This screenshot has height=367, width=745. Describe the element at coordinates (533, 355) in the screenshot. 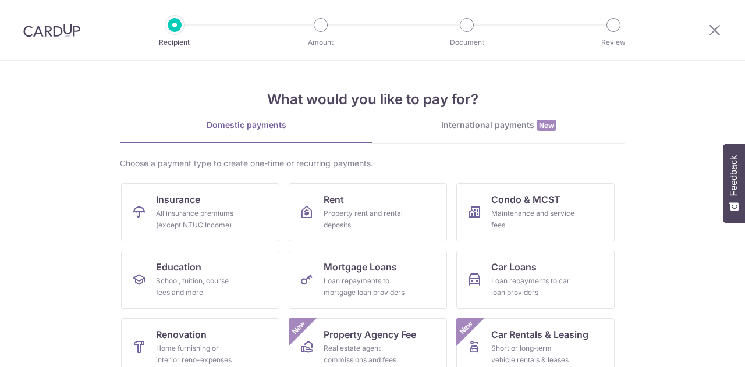

I see `div: Short or long‑term vehicle rentals & leases` at that location.